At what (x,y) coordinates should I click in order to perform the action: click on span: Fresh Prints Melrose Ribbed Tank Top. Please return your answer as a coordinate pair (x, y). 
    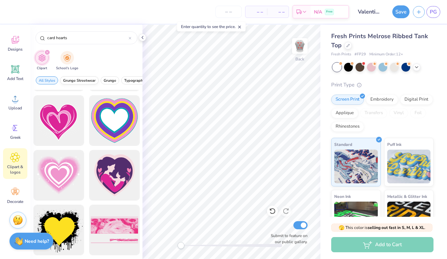
    Looking at the image, I should click on (380, 41).